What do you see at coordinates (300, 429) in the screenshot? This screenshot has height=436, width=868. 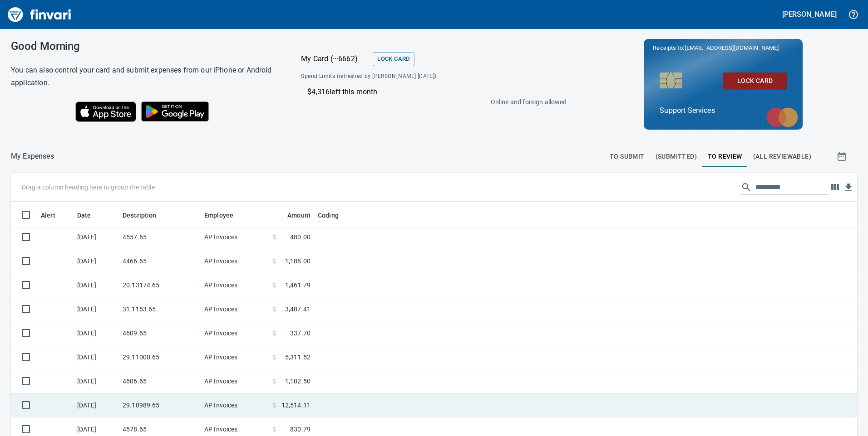 I see `span: 830.79` at bounding box center [300, 429].